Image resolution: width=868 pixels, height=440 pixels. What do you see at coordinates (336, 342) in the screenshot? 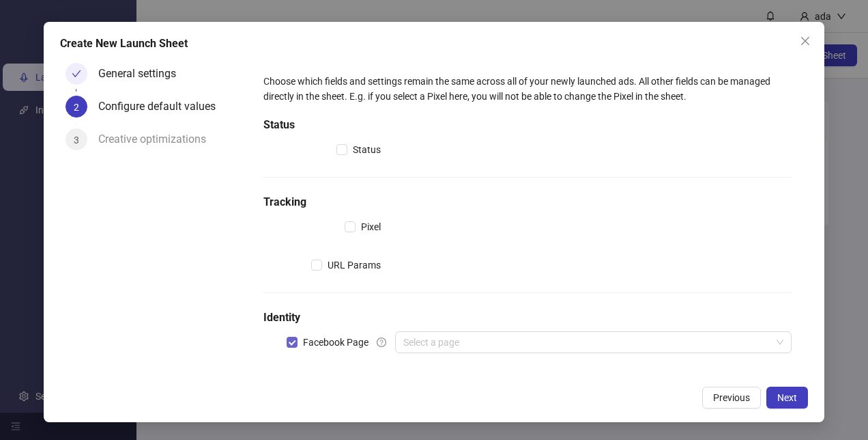
I see `span: Facebook Page` at bounding box center [336, 342].